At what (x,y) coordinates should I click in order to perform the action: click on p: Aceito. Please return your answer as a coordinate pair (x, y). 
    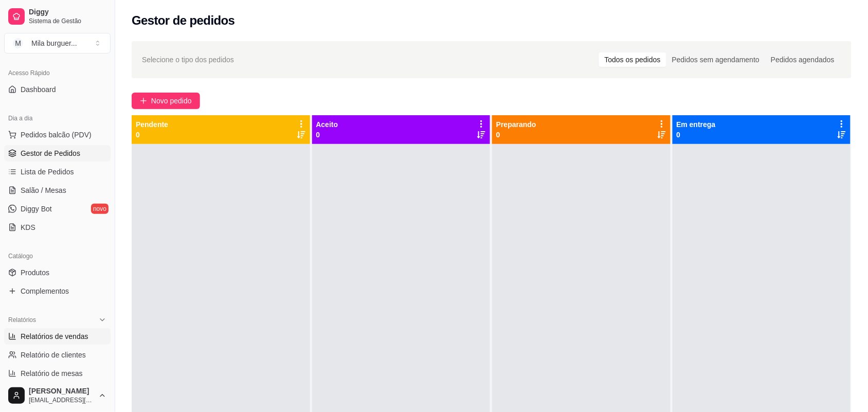
    Looking at the image, I should click on (327, 124).